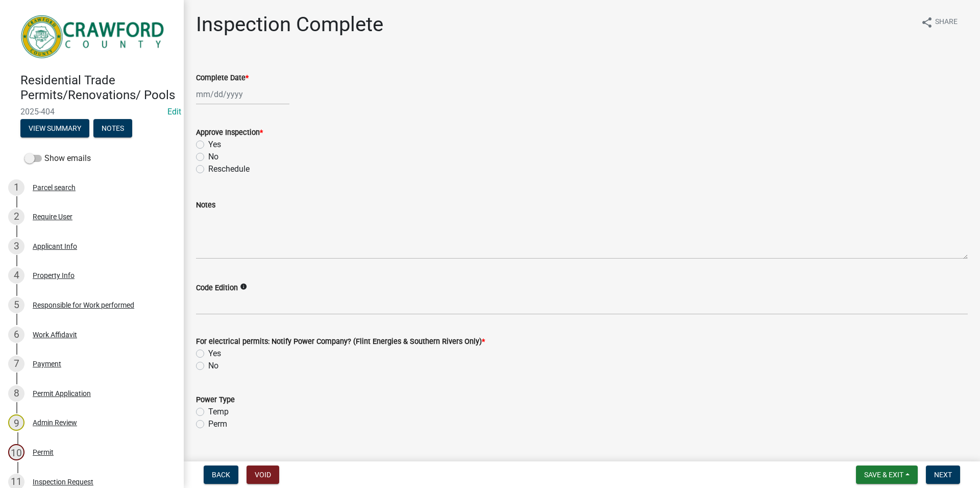 This screenshot has width=980, height=488. I want to click on label: Notes, so click(206, 206).